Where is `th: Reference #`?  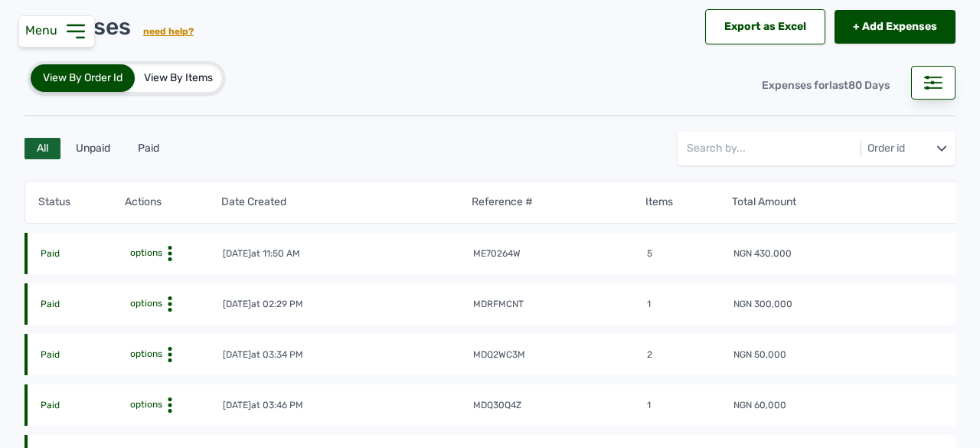 th: Reference # is located at coordinates (557, 202).